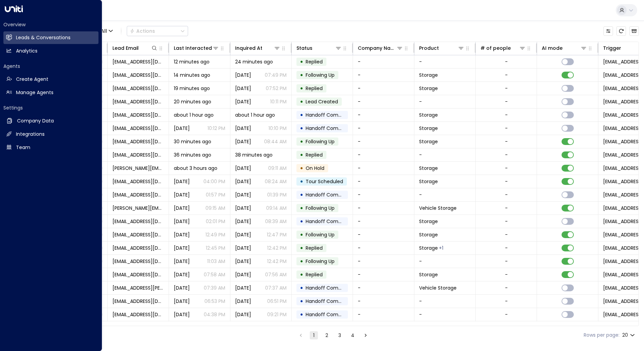  What do you see at coordinates (193, 48) in the screenshot?
I see `div: Last Interacted` at bounding box center [193, 48].